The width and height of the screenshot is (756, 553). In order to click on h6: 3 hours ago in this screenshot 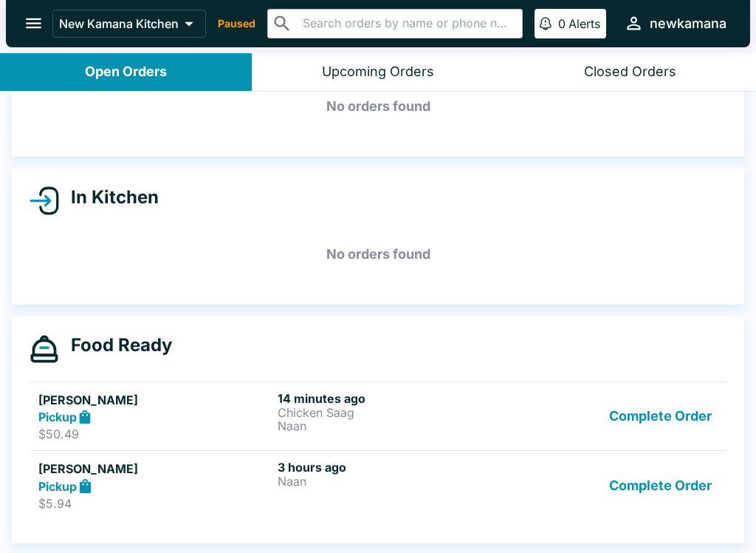, I will do `click(394, 467)`.